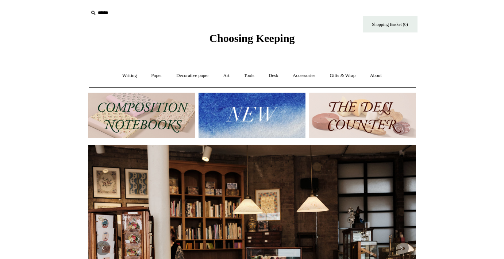 The height and width of the screenshot is (259, 504). What do you see at coordinates (390, 24) in the screenshot?
I see `a: Shopping Basket (0)` at bounding box center [390, 24].